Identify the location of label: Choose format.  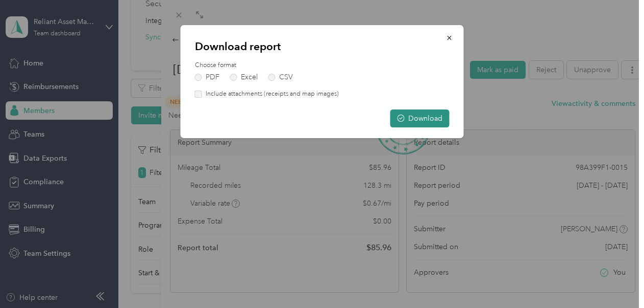
(322, 66).